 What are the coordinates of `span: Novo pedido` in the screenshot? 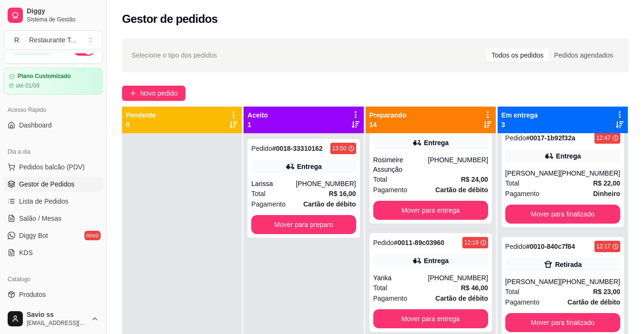 It's located at (159, 93).